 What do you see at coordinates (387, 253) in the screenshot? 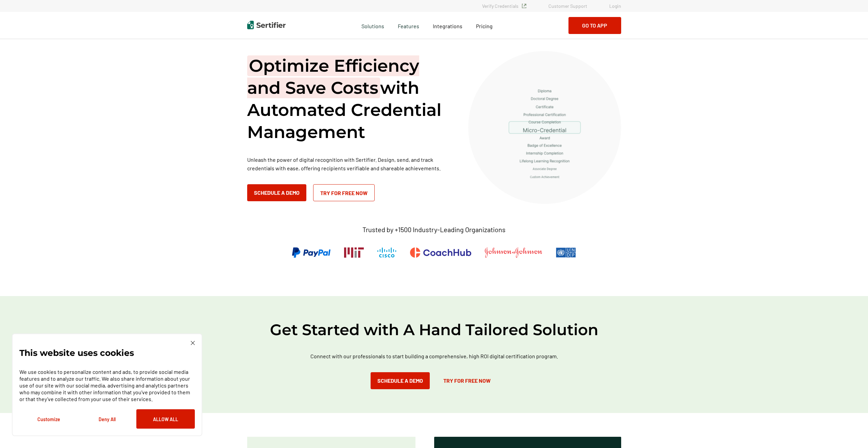
I see `img: Cisco` at bounding box center [387, 253].